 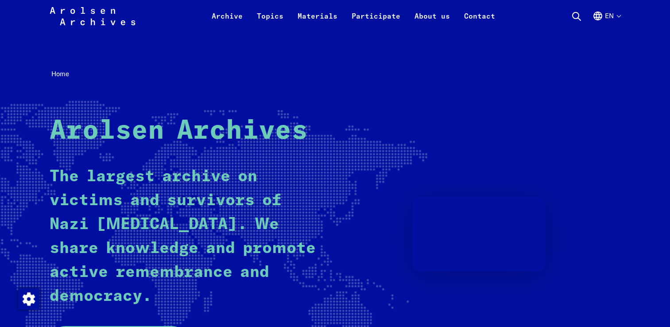 I want to click on nav: Breadcrumb, so click(x=335, y=74).